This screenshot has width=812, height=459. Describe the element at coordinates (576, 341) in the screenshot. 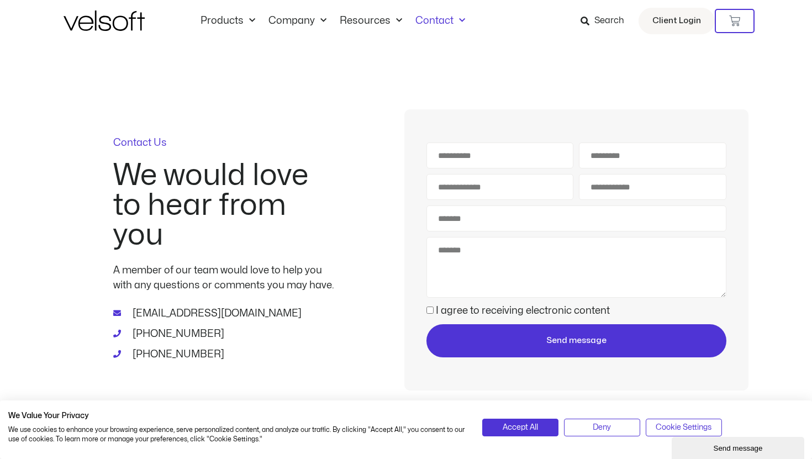

I see `span: Send message` at that location.